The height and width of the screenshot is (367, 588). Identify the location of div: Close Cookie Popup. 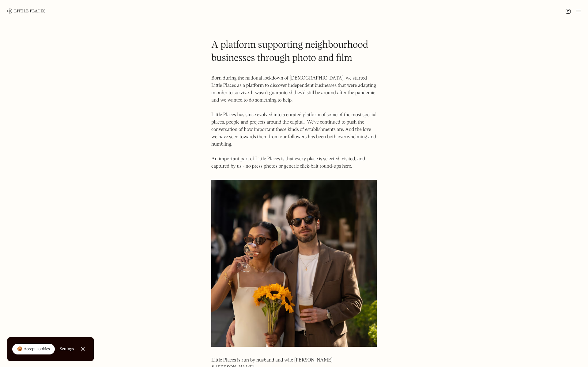
(82, 349).